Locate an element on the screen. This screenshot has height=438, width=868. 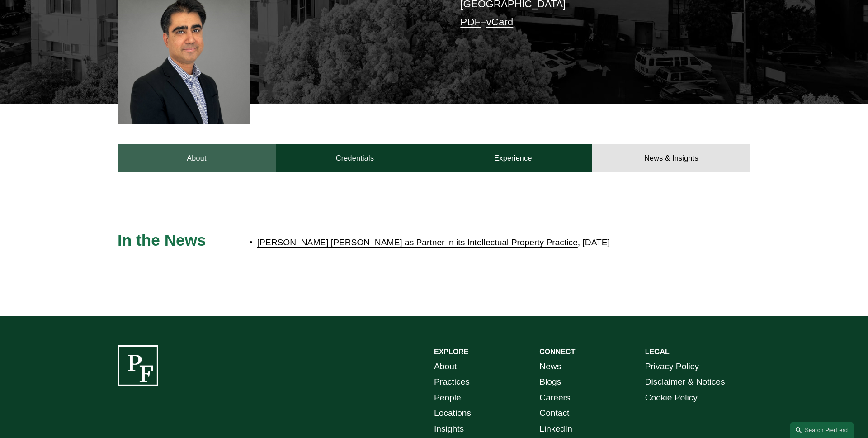
a: Practices is located at coordinates (451, 382).